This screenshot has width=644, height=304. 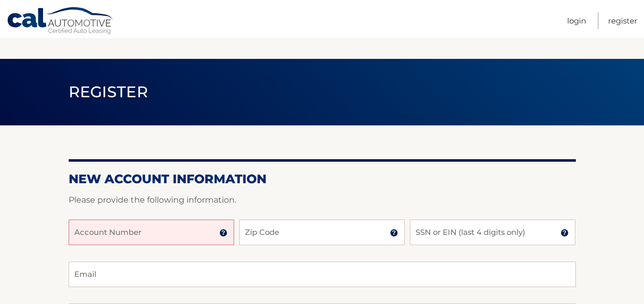 What do you see at coordinates (576, 20) in the screenshot?
I see `a: Login` at bounding box center [576, 20].